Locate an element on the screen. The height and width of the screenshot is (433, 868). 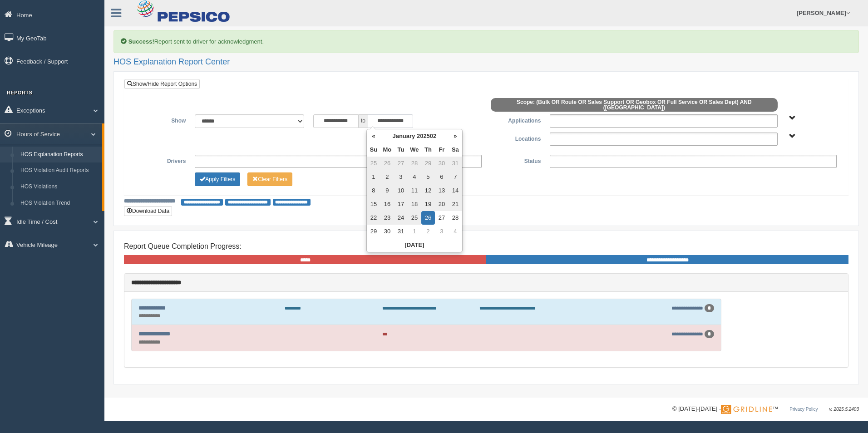
th: Tu is located at coordinates (401, 150).